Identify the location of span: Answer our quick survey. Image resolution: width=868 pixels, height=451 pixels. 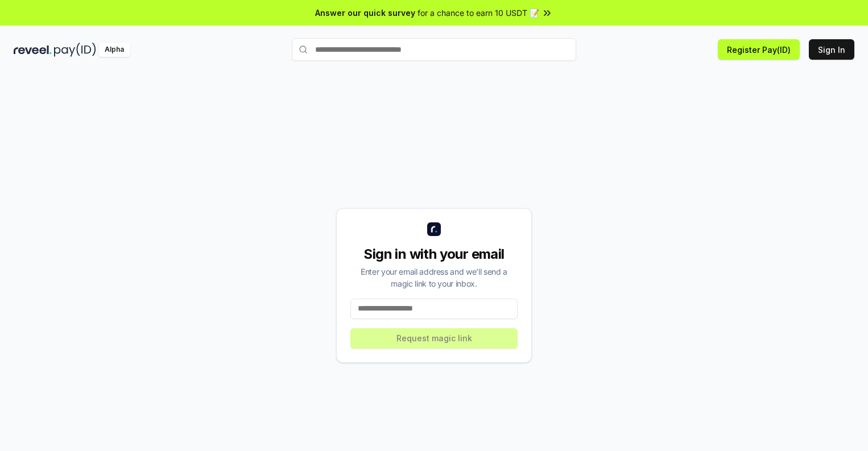
(365, 13).